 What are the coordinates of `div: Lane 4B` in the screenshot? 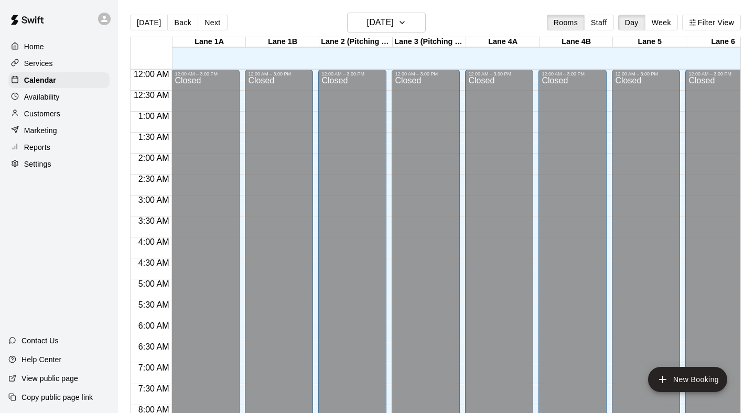 It's located at (577, 42).